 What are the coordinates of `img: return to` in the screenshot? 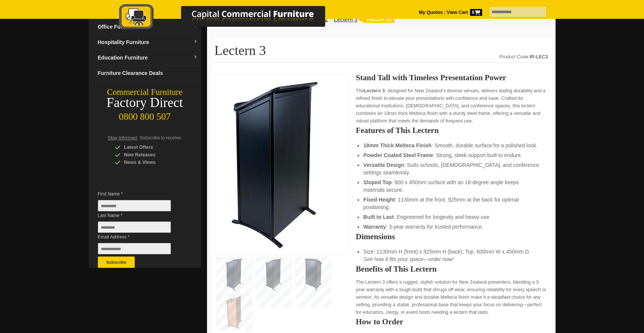 It's located at (376, 19).